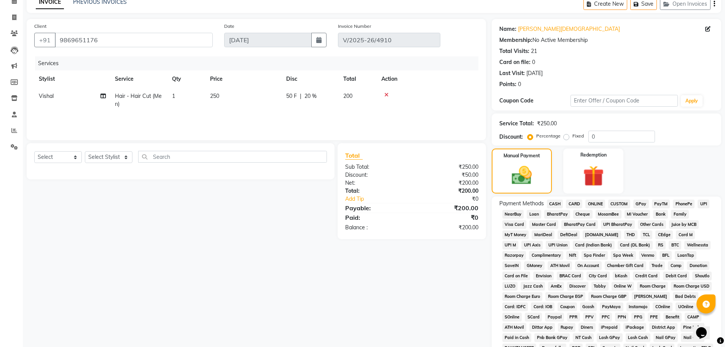 The width and height of the screenshot is (725, 347). What do you see at coordinates (646, 275) in the screenshot?
I see `span: Credit Card` at bounding box center [646, 275].